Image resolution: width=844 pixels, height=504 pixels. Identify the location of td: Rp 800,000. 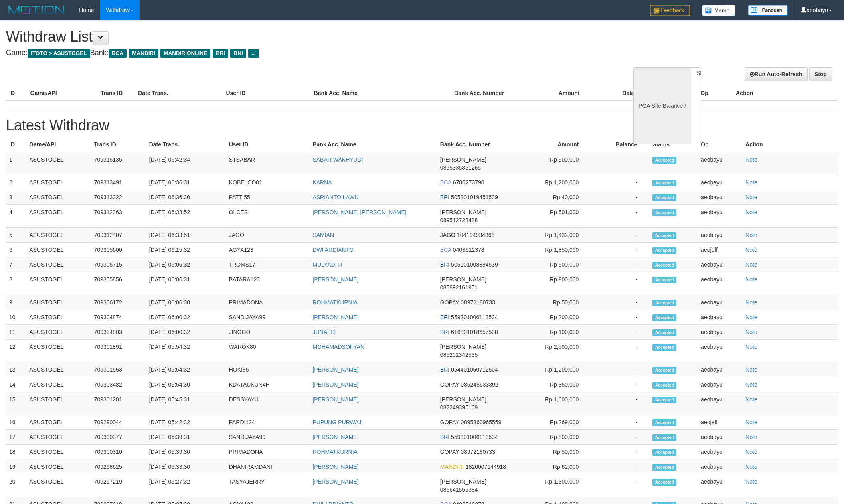
(557, 437).